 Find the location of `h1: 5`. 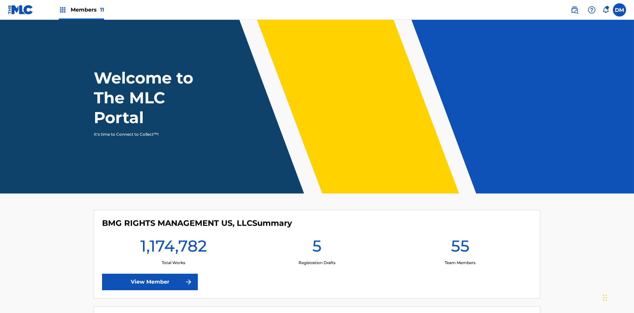

h1: 5 is located at coordinates (317, 248).